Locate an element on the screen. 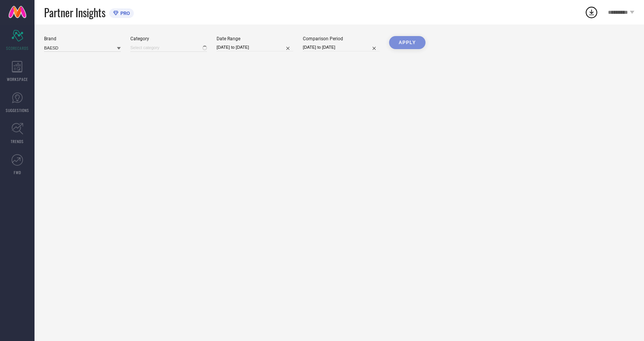 The height and width of the screenshot is (341, 644). div: Date Range is located at coordinates (255, 39).